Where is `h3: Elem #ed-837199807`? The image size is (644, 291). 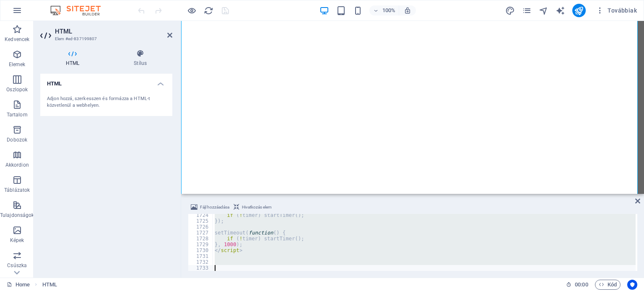
h3: Elem #ed-837199807 is located at coordinates (105, 39).